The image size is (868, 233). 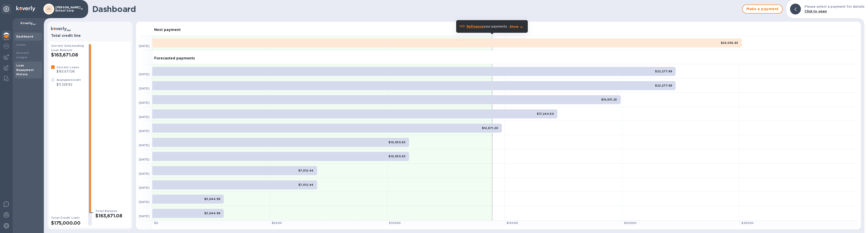 What do you see at coordinates (49, 9) in the screenshot?
I see `b: JC` at bounding box center [49, 9].